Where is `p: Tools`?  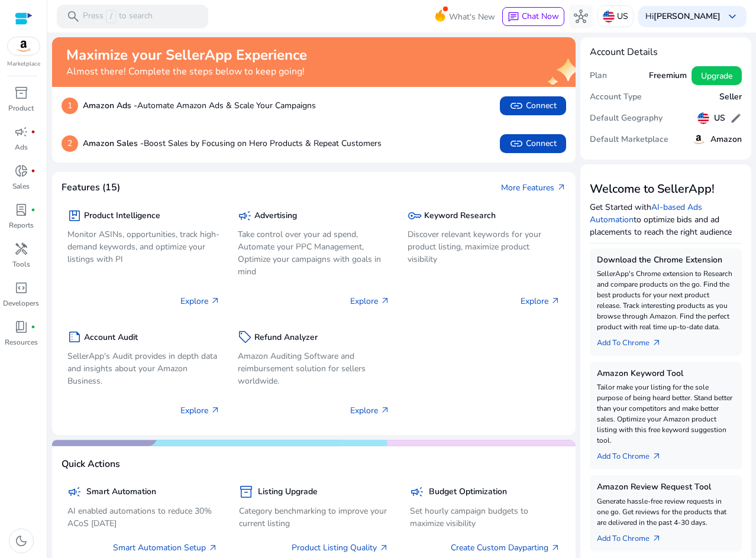 p: Tools is located at coordinates (21, 264).